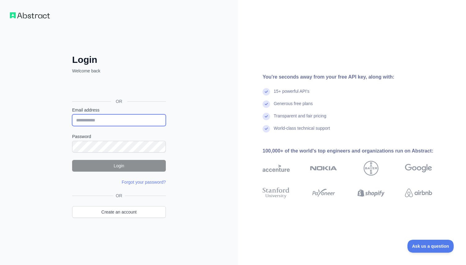 The image size is (466, 265). Describe the element at coordinates (119, 136) in the screenshot. I see `label: Password` at that location.